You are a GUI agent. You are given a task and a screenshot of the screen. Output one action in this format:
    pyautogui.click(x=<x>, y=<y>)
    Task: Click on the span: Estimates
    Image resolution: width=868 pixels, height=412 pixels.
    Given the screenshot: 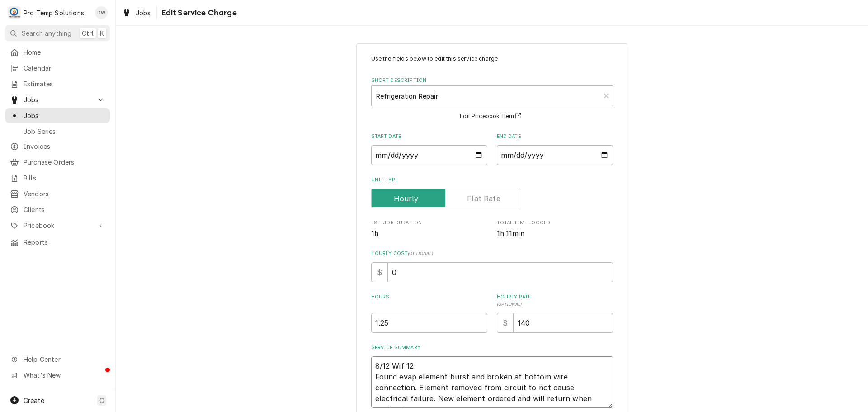 What is the action you would take?
    pyautogui.click(x=64, y=84)
    